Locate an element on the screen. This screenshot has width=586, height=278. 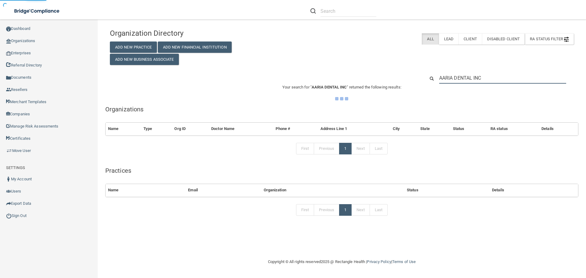
th: Organization is located at coordinates (333, 190).